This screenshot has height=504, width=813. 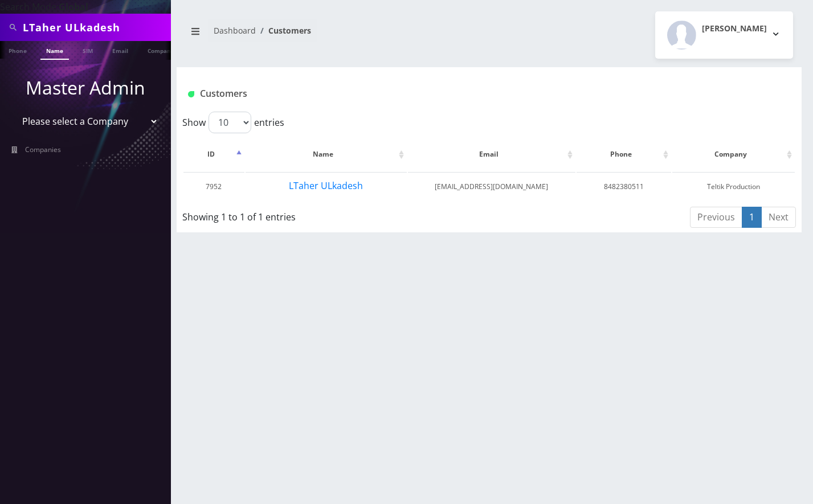 What do you see at coordinates (734, 154) in the screenshot?
I see `th: Company: activate to sort column ascending` at bounding box center [734, 154].